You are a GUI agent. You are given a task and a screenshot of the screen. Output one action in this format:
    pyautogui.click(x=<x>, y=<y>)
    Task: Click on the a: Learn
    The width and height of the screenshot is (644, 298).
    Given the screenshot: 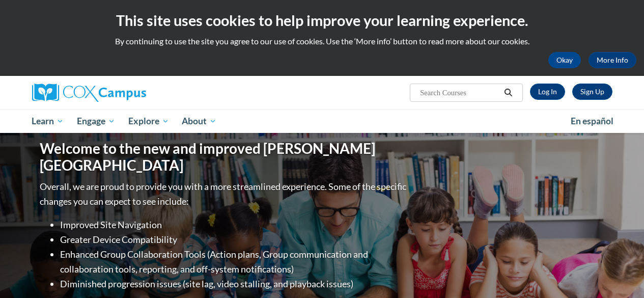 What is the action you would take?
    pyautogui.click(x=48, y=121)
    